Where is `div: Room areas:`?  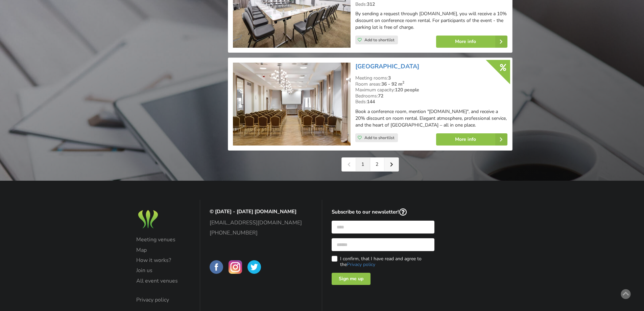 div: Room areas: is located at coordinates (431, 84).